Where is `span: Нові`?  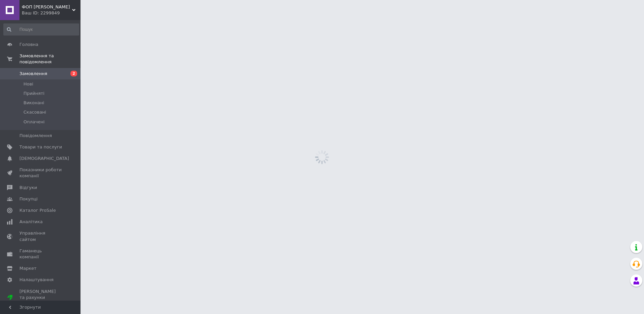
span: Нові is located at coordinates (28, 84).